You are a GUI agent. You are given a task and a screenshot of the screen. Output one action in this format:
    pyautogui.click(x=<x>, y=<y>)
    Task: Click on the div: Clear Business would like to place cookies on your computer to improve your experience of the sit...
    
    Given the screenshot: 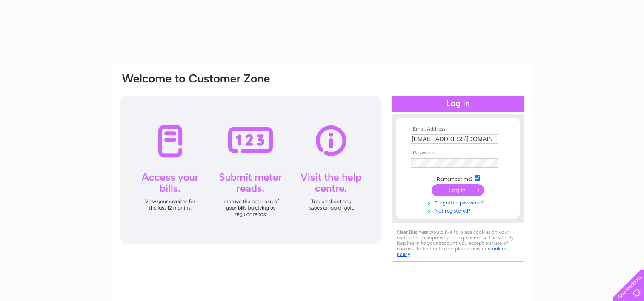 What is the action you would take?
    pyautogui.click(x=458, y=244)
    